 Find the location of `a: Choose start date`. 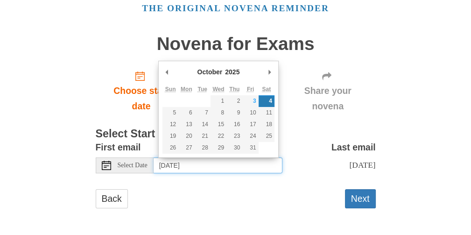

a: Choose start date is located at coordinates (141, 91).